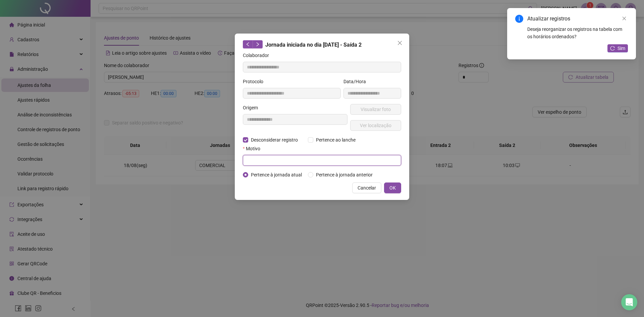  What do you see at coordinates (367, 188) in the screenshot?
I see `button: Cancelar` at bounding box center [367, 188].